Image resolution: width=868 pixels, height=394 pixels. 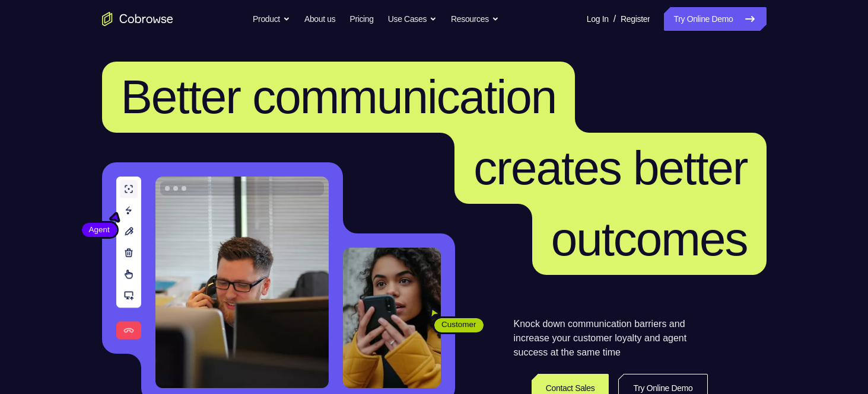 What do you see at coordinates (474, 19) in the screenshot?
I see `button: Resources` at bounding box center [474, 19].